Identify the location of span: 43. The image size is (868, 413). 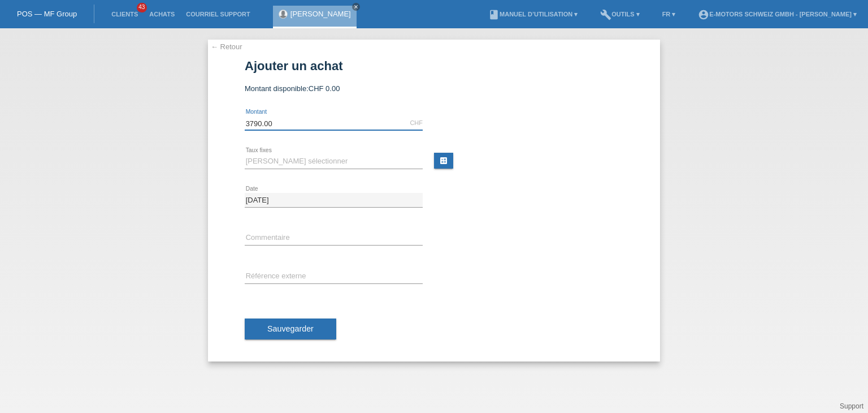
(142, 7).